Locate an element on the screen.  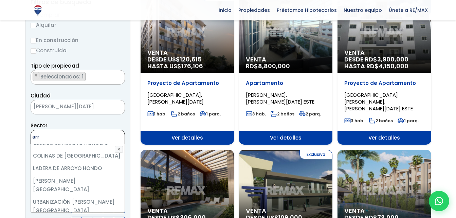
span: Únete a RE/MAX is located at coordinates (408, 10).